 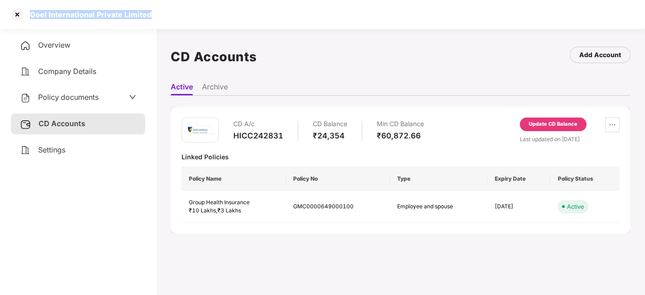 What do you see at coordinates (200, 130) in the screenshot?
I see `img: rsi.png` at bounding box center [200, 130].